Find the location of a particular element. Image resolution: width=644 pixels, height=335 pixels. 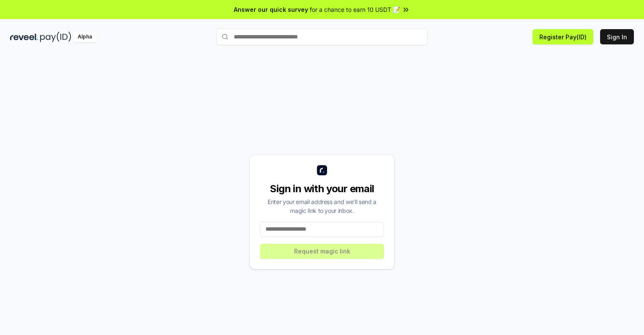

img: logo_small is located at coordinates (322, 170).